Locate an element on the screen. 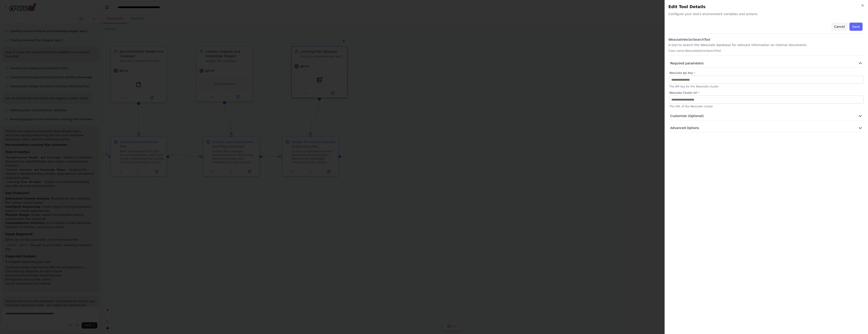 The width and height of the screenshot is (868, 334). p: The API key for the Weaviate cluster is located at coordinates (766, 87).